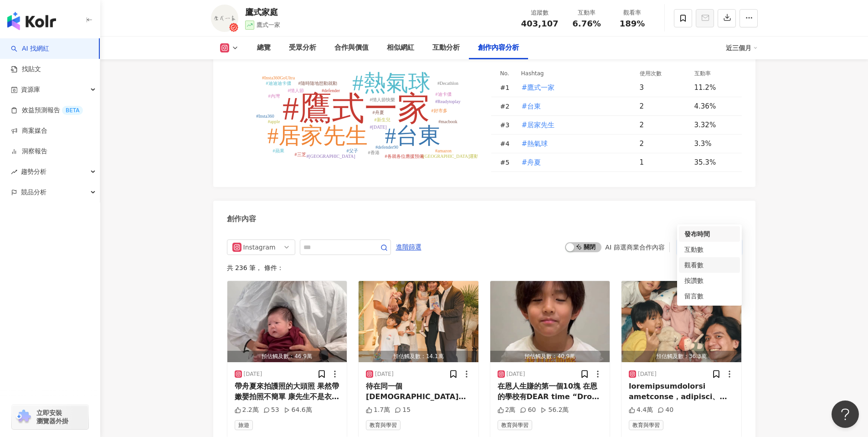  What do you see at coordinates (574, 106) in the screenshot?
I see `td: #台東` at bounding box center [574, 106].